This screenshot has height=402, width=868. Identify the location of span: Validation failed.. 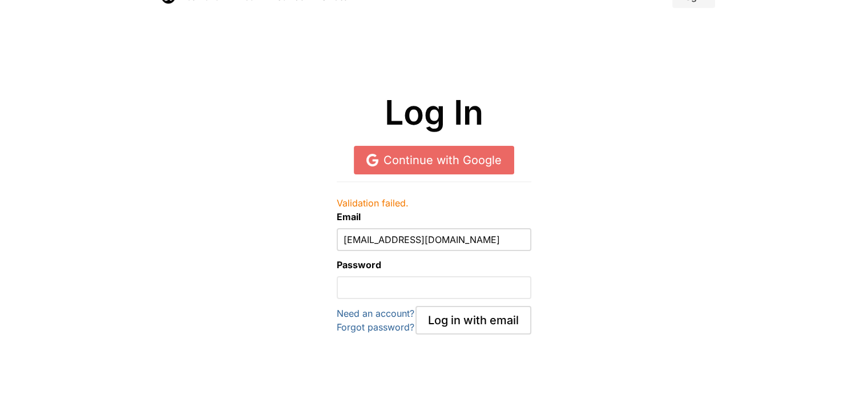
(373, 203).